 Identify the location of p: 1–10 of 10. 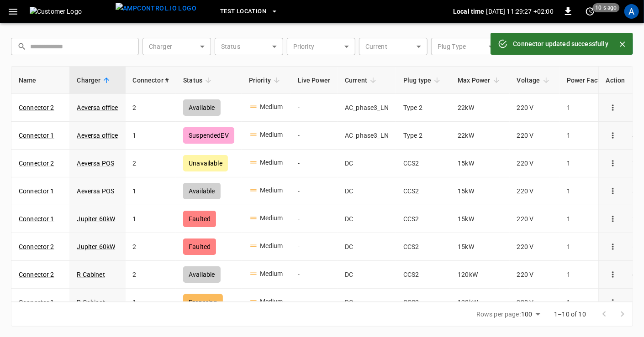
(570, 315).